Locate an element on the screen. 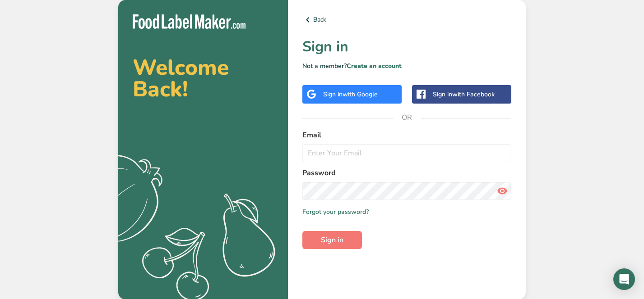  div: Open Intercom Messenger is located at coordinates (623, 279).